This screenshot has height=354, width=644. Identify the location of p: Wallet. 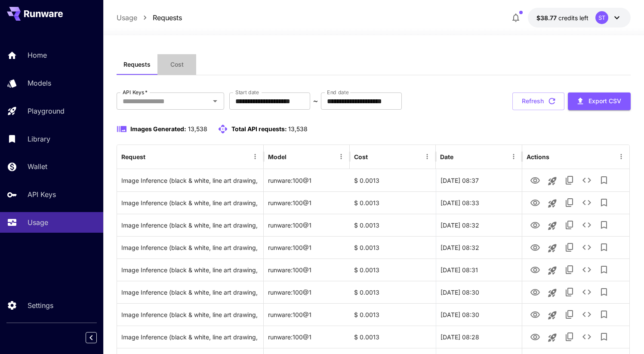
(37, 167).